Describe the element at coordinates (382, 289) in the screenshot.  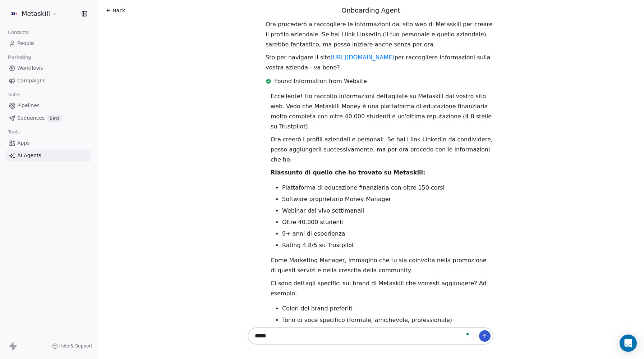
I see `p: Ci sono dettagli specifici sul brand di Metaskill che vorresti aggiungere? Ad esempio:` at that location.